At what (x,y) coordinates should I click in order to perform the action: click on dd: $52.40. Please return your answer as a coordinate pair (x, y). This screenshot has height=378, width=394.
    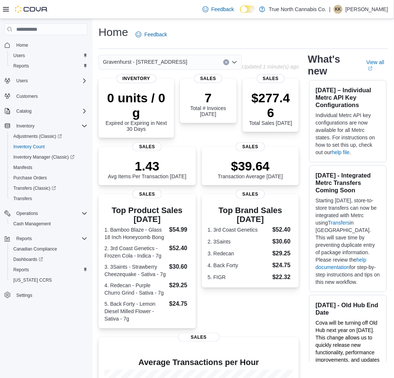
    Looking at the image, I should click on (180, 248).